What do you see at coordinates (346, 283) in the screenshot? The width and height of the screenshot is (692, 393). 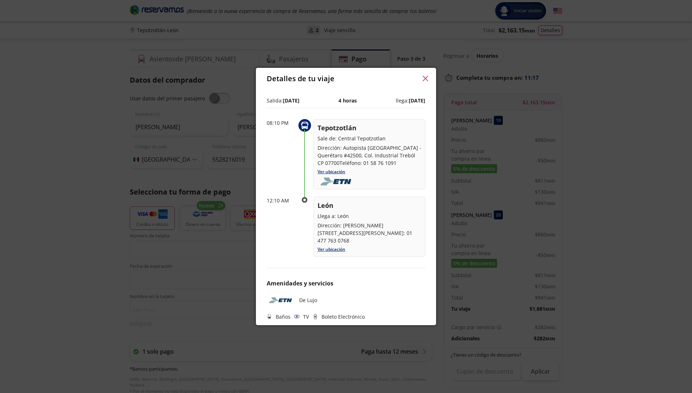 I see `p: Amenidades y servicios` at bounding box center [346, 283].